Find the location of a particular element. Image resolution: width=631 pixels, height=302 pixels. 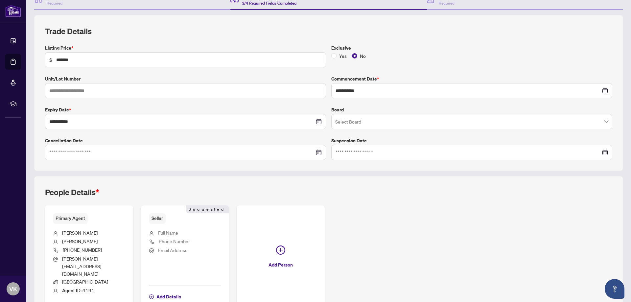

span: Seller is located at coordinates (157, 218).